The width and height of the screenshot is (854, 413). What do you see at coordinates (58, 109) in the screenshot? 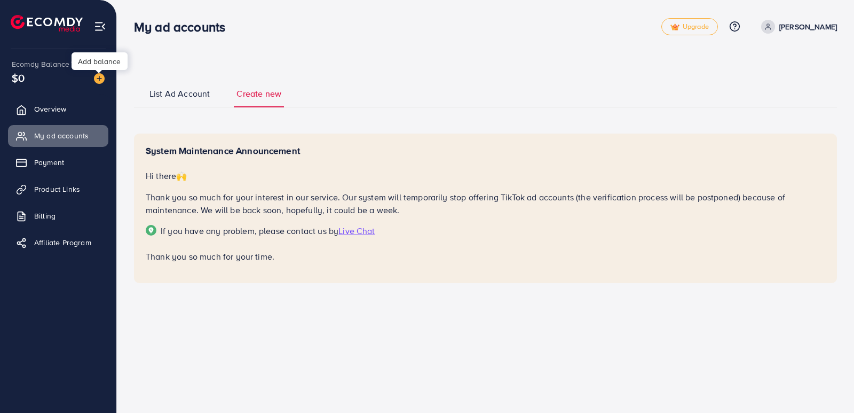
I see `a: Overview` at bounding box center [58, 109].